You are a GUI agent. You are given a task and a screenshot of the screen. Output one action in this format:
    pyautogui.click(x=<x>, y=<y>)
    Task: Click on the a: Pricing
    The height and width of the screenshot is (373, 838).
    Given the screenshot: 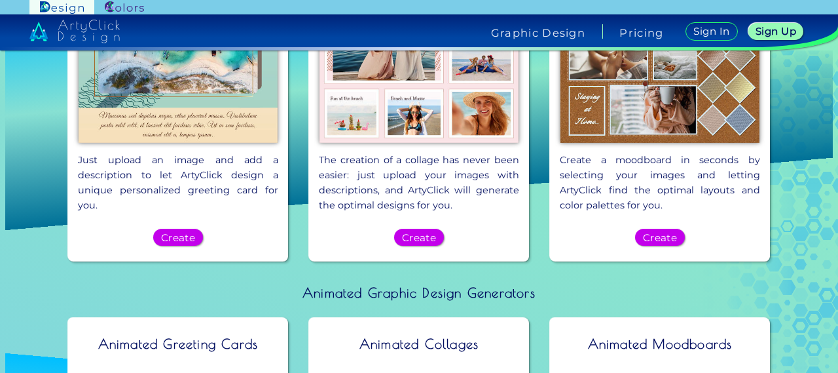 What is the action you would take?
    pyautogui.click(x=641, y=33)
    